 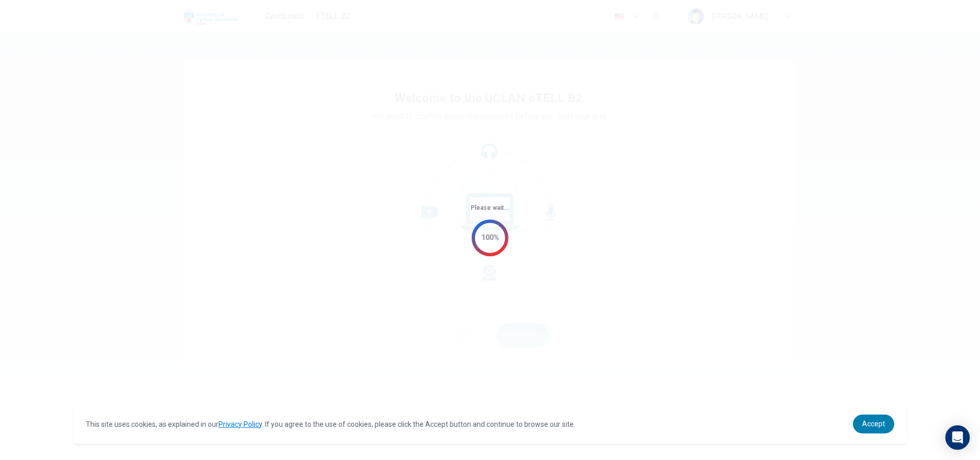 I want to click on span: This site uses cookies, as explained in our . If you agree to the use of cookies, please click th..., so click(x=330, y=424).